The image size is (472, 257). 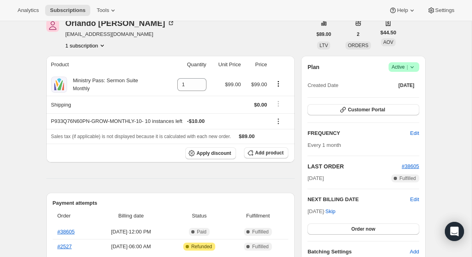 What do you see at coordinates (106, 105) in the screenshot?
I see `th: Shipping` at bounding box center [106, 105].